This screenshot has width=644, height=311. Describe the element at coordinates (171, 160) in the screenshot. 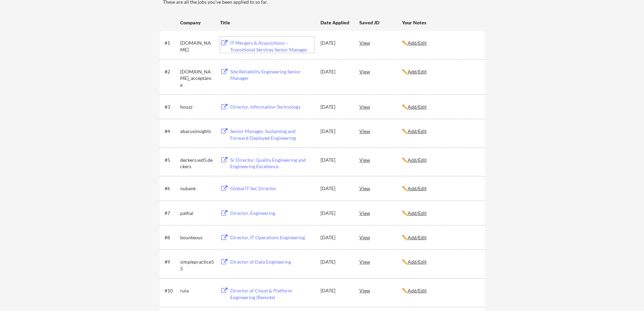

I see `div: #5` at that location.